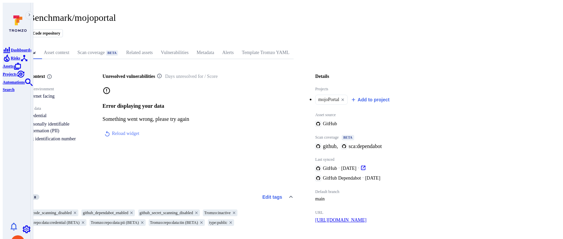  I want to click on button: Add to project, so click(370, 100).